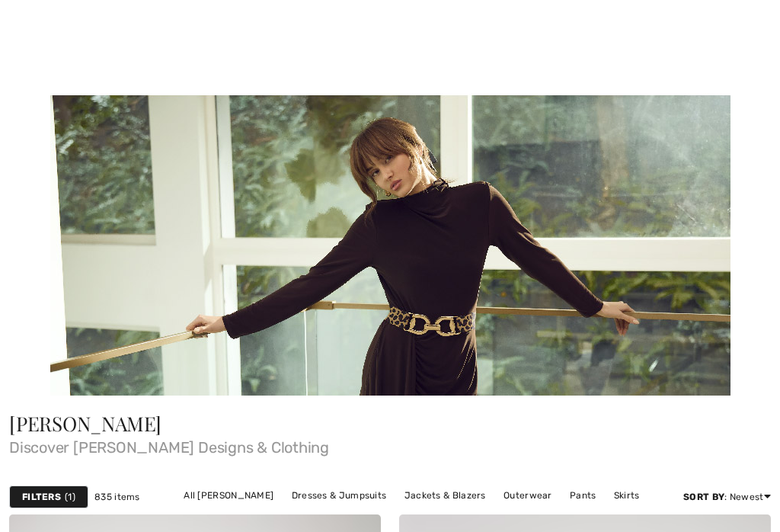  Describe the element at coordinates (70, 497) in the screenshot. I see `span: 1` at that location.